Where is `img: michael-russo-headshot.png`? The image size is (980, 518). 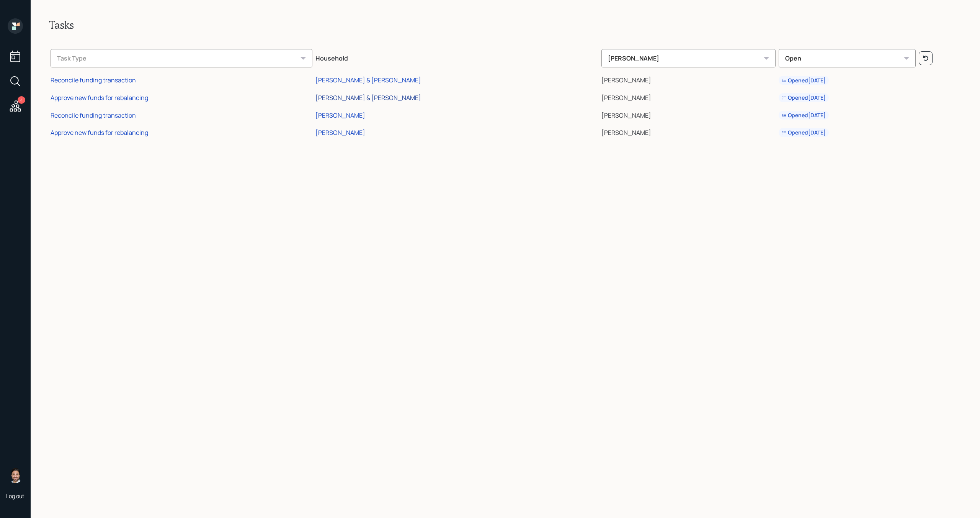 img: michael-russo-headshot.png is located at coordinates (15, 475).